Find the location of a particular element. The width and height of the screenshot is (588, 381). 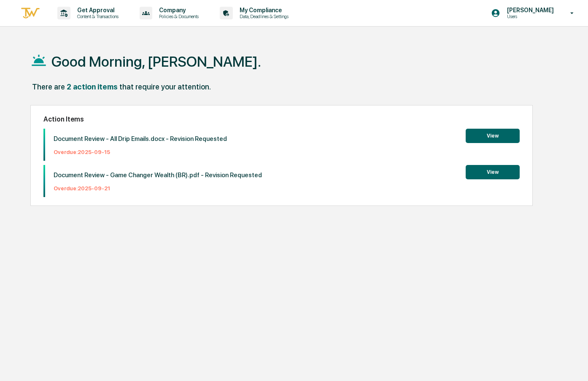

img: logo is located at coordinates (30, 13).